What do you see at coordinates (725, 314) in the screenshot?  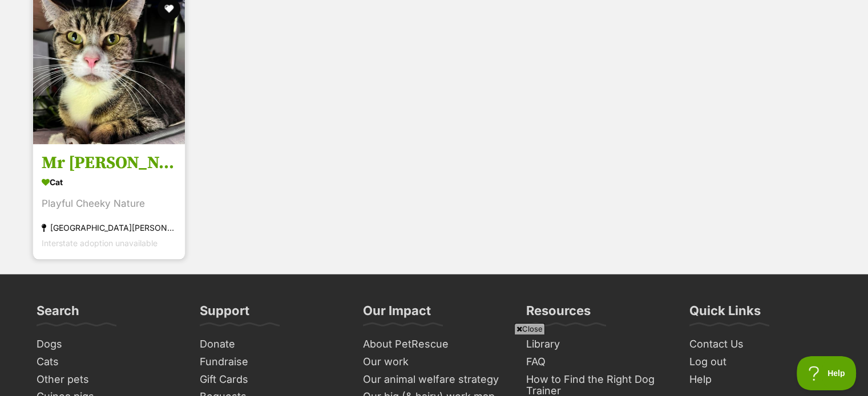 I see `h3: Quick Links` at bounding box center [725, 314].